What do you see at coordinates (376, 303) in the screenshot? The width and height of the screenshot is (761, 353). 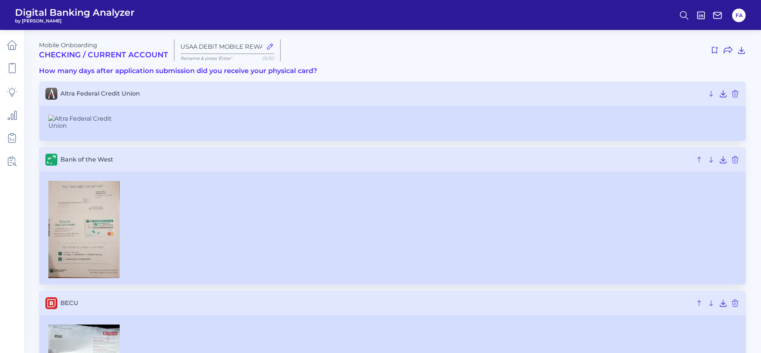 I see `span: BECU` at bounding box center [376, 303].